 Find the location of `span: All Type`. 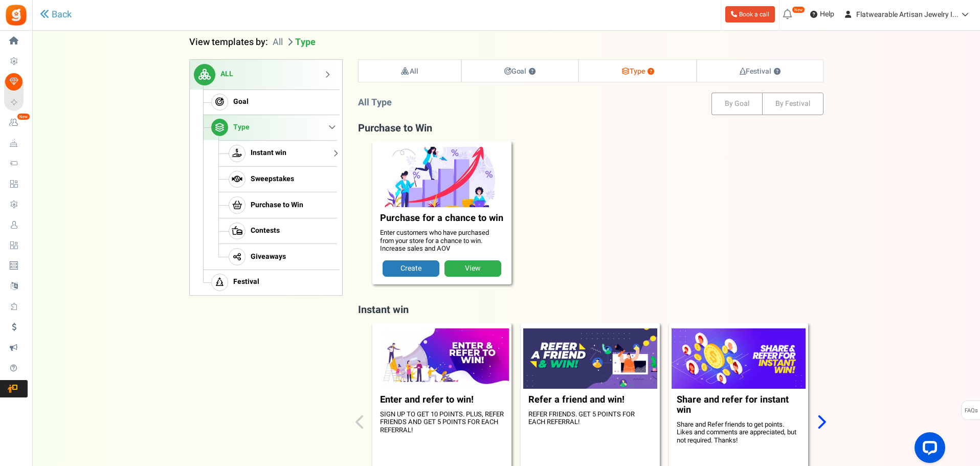

span: All Type is located at coordinates (375, 102).